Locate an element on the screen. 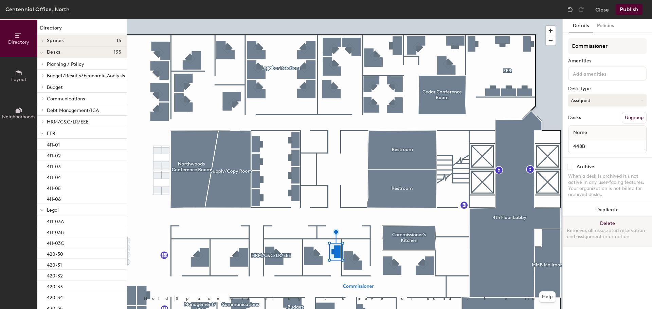  span: Communications is located at coordinates (66, 99).